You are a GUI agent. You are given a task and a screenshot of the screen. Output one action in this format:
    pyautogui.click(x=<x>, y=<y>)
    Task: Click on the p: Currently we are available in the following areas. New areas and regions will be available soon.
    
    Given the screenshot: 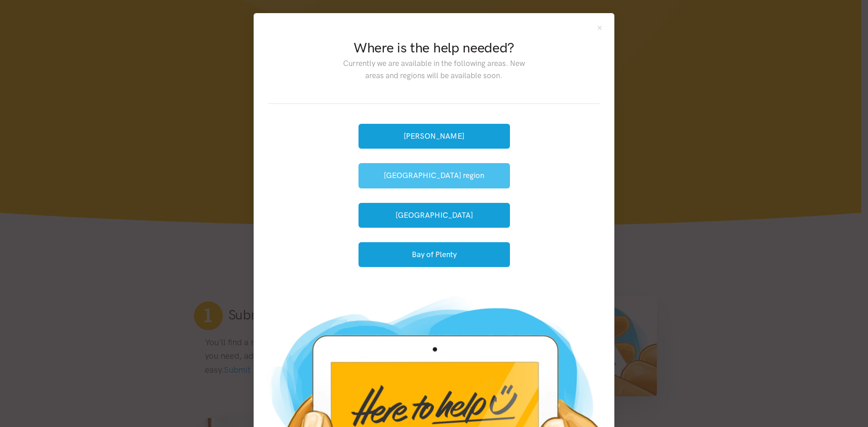 What is the action you would take?
    pyautogui.click(x=434, y=69)
    